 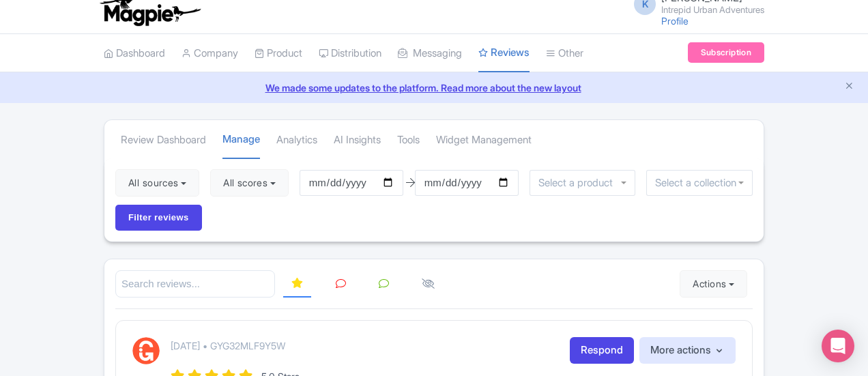 What do you see at coordinates (241, 140) in the screenshot?
I see `a: Manage` at bounding box center [241, 140].